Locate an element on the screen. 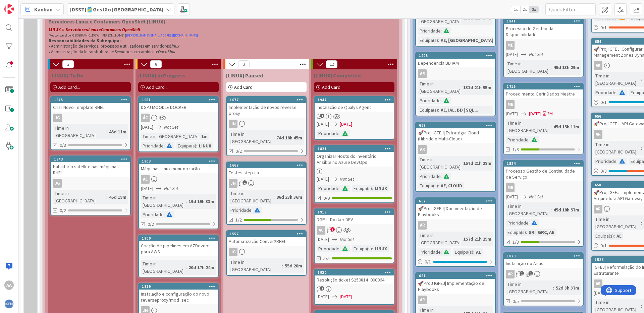  div: 86d 23h 36m is located at coordinates (289, 197).